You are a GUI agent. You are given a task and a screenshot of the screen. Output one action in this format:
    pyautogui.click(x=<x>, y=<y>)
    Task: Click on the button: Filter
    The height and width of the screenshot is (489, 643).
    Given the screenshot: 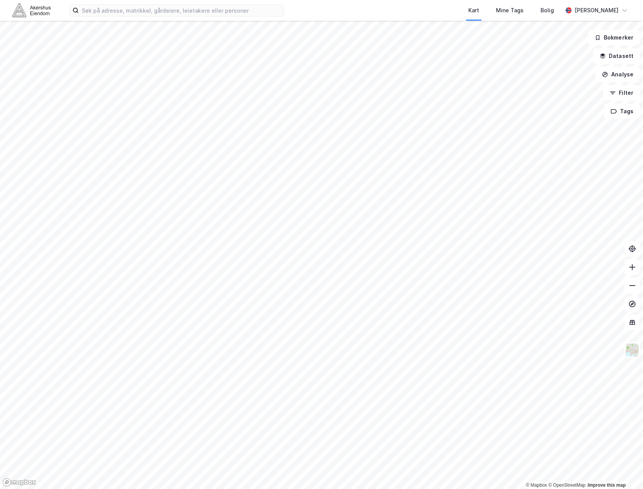 What is the action you would take?
    pyautogui.click(x=621, y=93)
    